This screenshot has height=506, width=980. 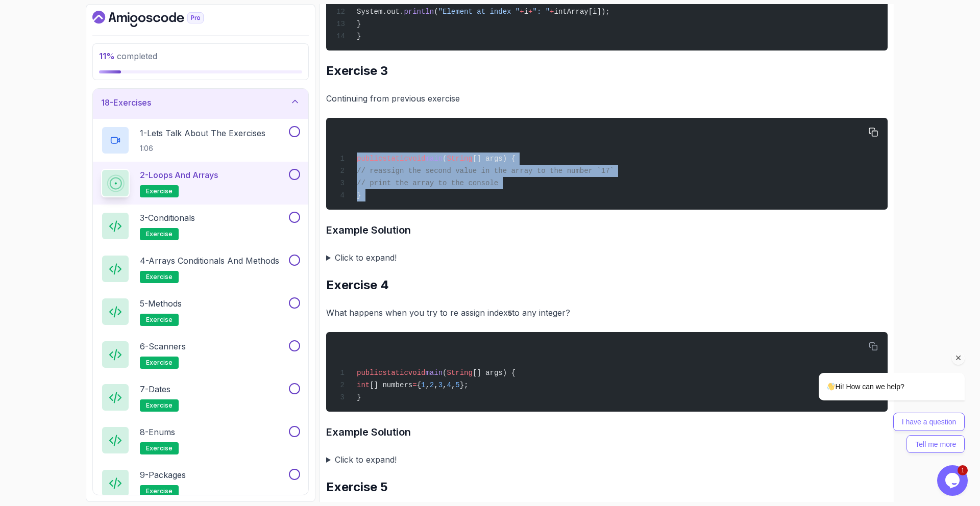 I want to click on button: 4-Arrays Conditionals and Methodsexercise, so click(x=201, y=269).